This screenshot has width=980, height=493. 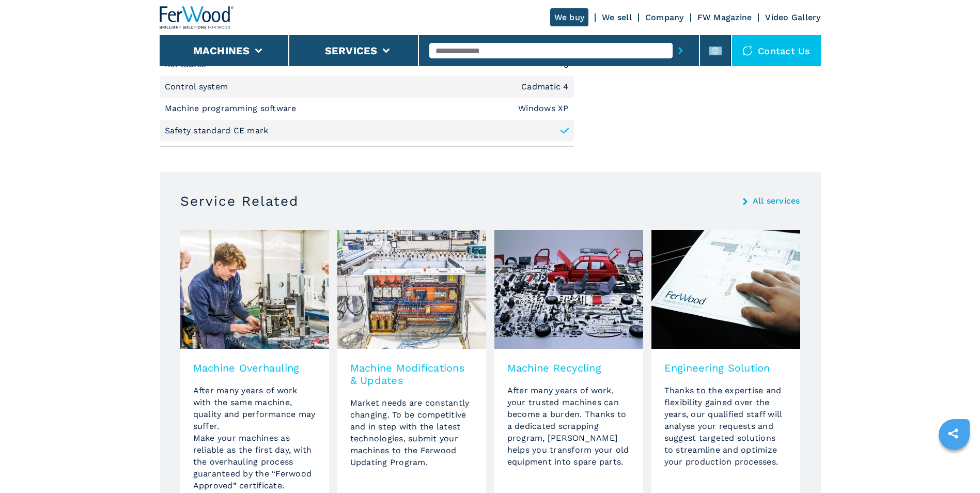 I want to click on a: All services, so click(x=776, y=201).